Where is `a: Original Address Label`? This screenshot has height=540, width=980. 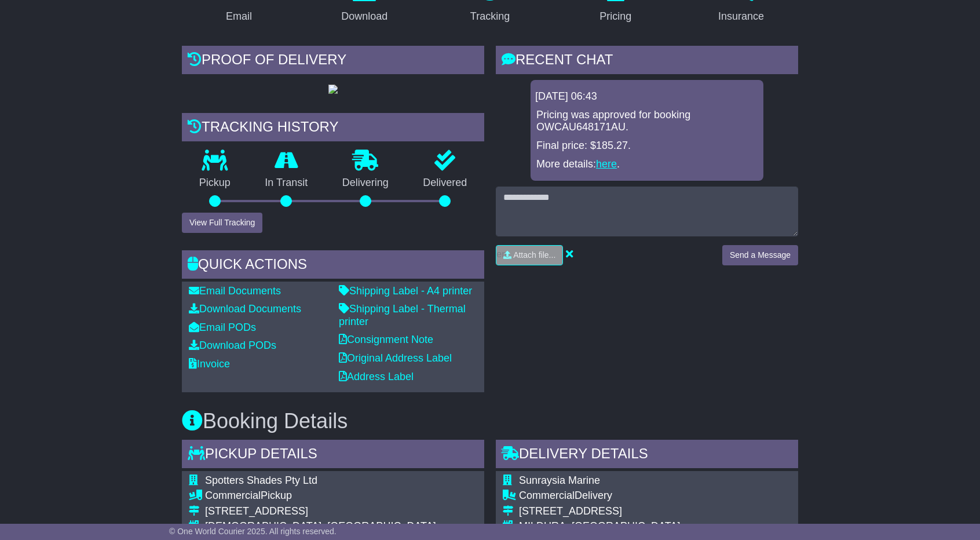
a: Original Address Label is located at coordinates (395, 358).